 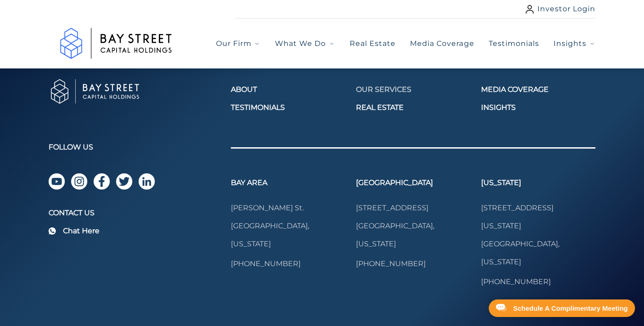 I want to click on span: Insights, so click(x=570, y=44).